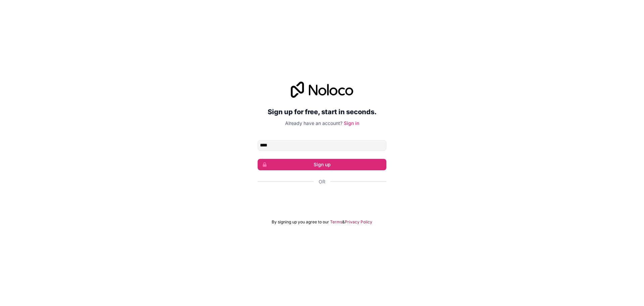 The height and width of the screenshot is (306, 644). I want to click on a: Terms, so click(336, 222).